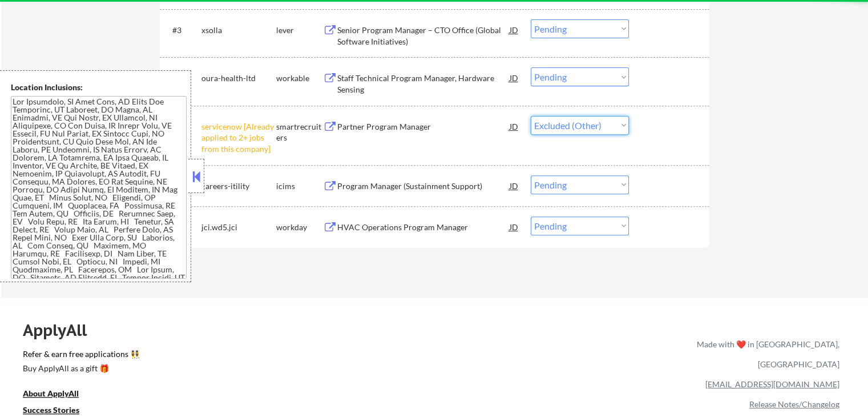 The image size is (868, 417). What do you see at coordinates (239, 30) in the screenshot?
I see `div: xsolla` at bounding box center [239, 30].